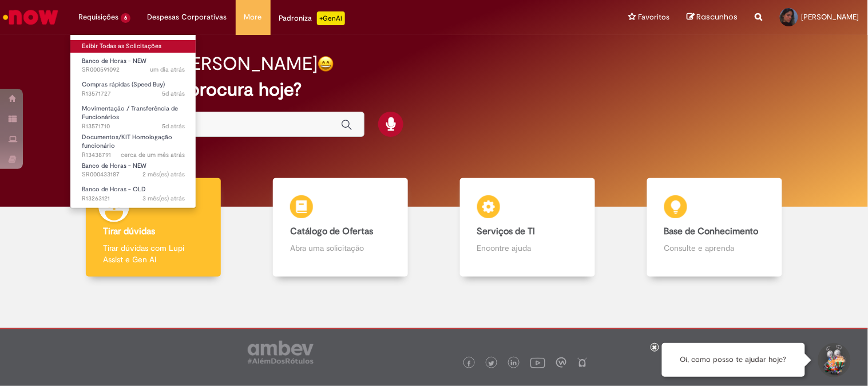 Image resolution: width=868 pixels, height=386 pixels. What do you see at coordinates (133, 127) in the screenshot?
I see `span: R13571710` at bounding box center [133, 127].